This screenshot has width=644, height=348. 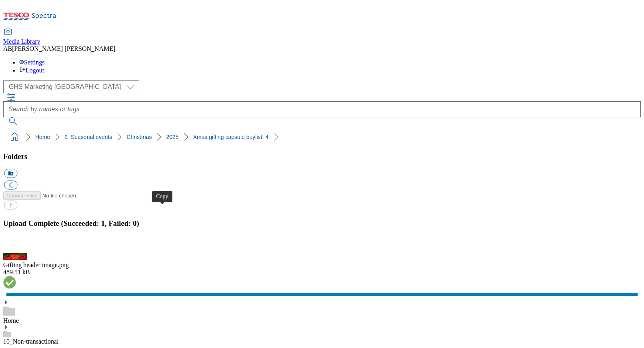 I want to click on img: preview, so click(x=15, y=256).